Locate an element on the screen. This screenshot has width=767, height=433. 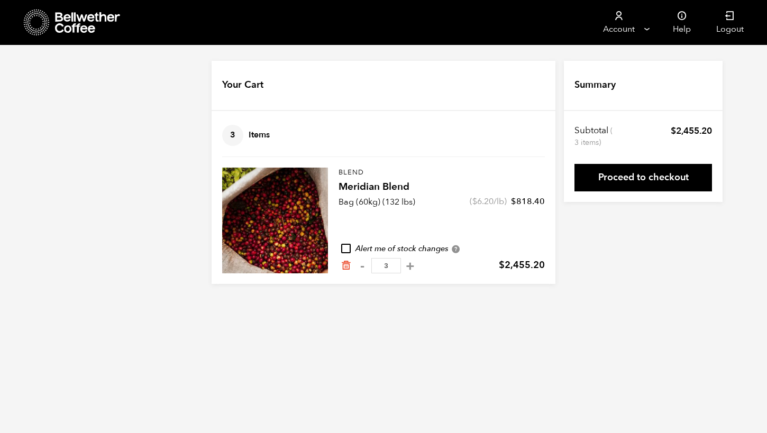
p: Blend is located at coordinates (442, 173).